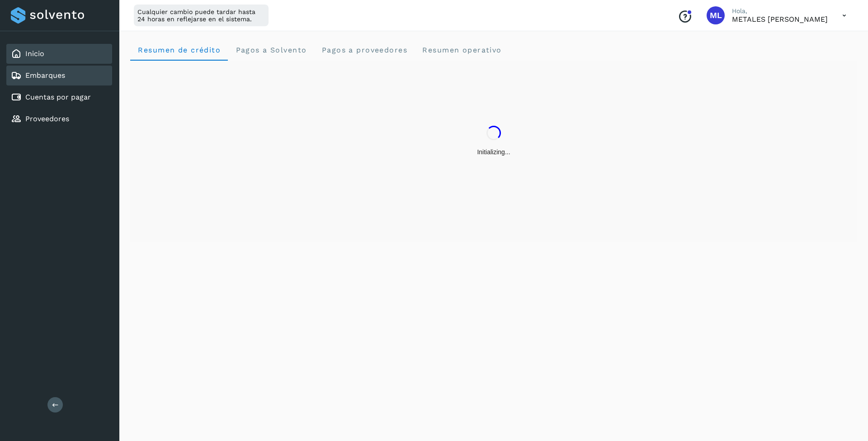 The image size is (868, 441). What do you see at coordinates (45, 75) in the screenshot?
I see `a: Embarques` at bounding box center [45, 75].